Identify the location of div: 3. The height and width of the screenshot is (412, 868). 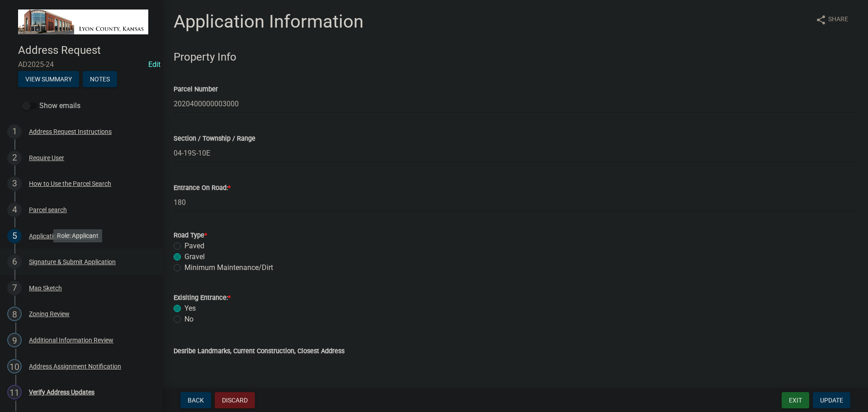
(14, 184).